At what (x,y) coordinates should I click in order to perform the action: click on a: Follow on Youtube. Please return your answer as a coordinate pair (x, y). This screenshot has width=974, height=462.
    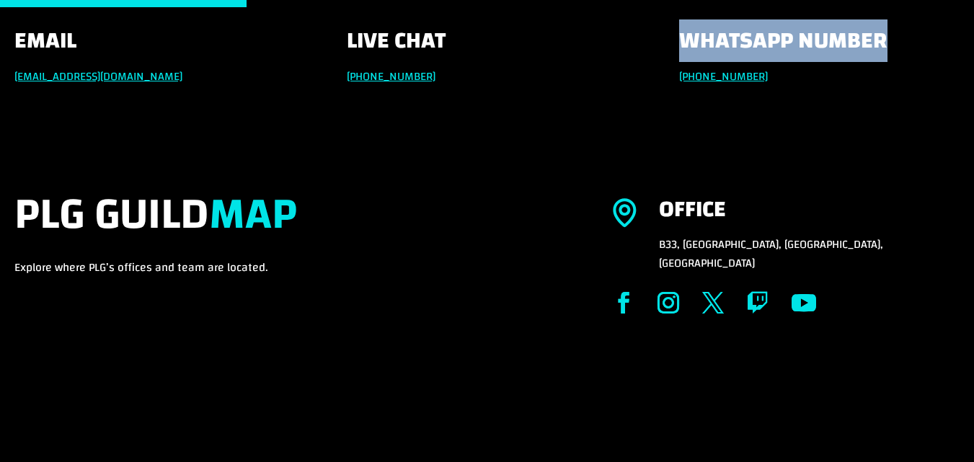
    Looking at the image, I should click on (804, 303).